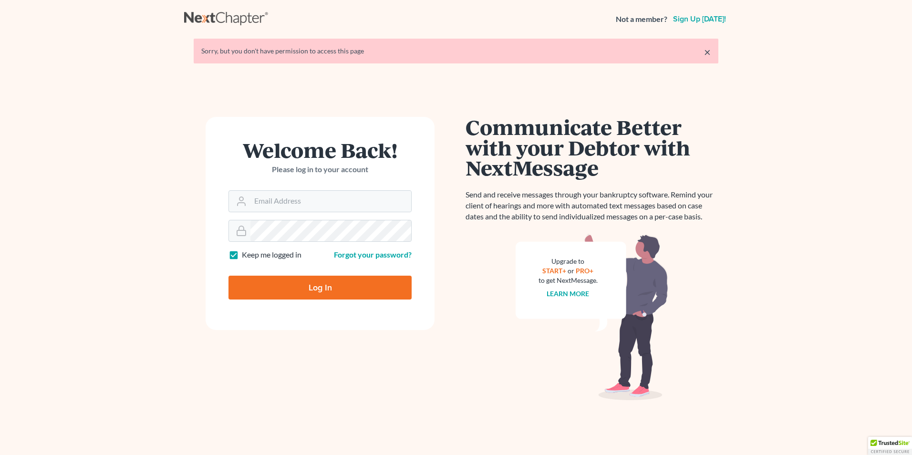 This screenshot has height=455, width=912. What do you see at coordinates (568, 293) in the screenshot?
I see `a: Learn more` at bounding box center [568, 293].